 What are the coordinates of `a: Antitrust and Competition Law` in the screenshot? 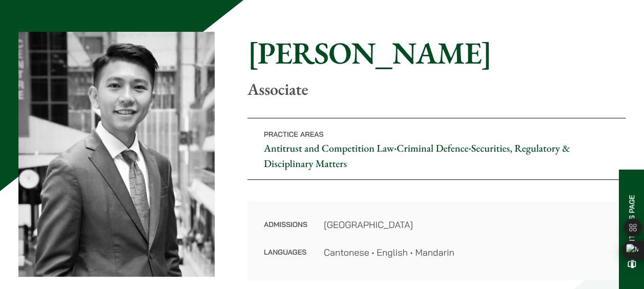 It's located at (329, 148).